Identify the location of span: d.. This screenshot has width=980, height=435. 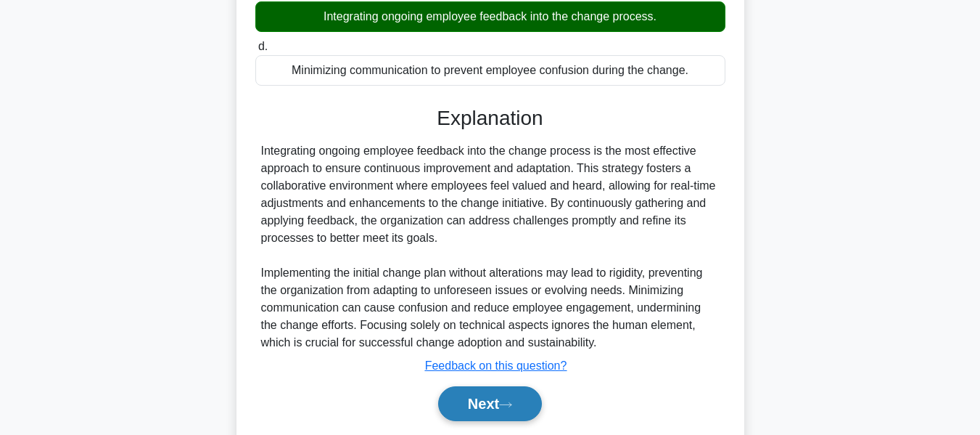
(263, 46).